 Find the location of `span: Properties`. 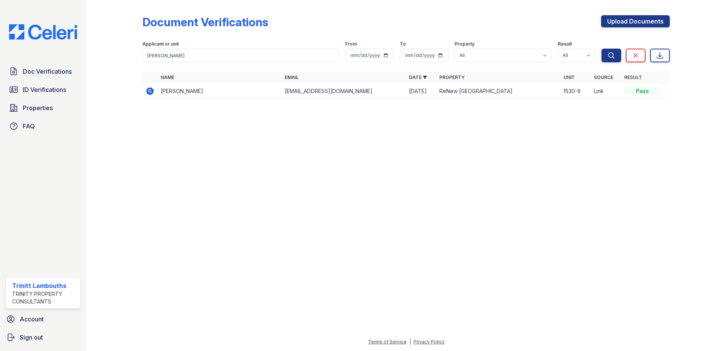

span: Properties is located at coordinates (38, 108).